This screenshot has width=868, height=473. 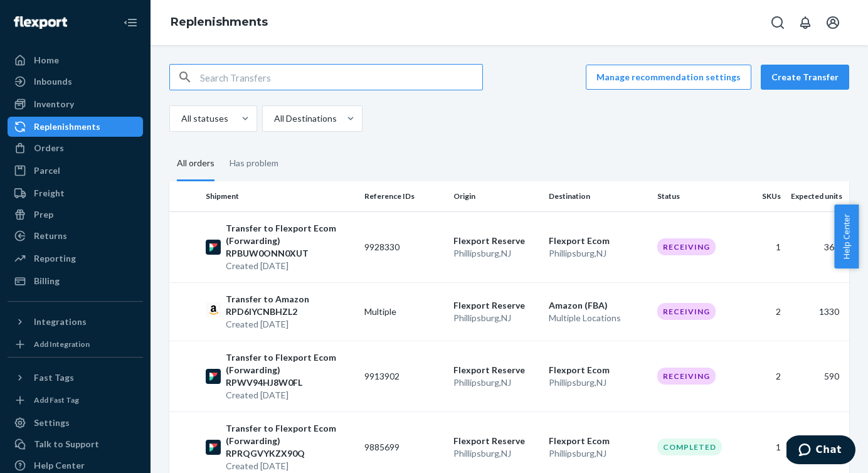 I want to click on a: Reporting, so click(x=75, y=259).